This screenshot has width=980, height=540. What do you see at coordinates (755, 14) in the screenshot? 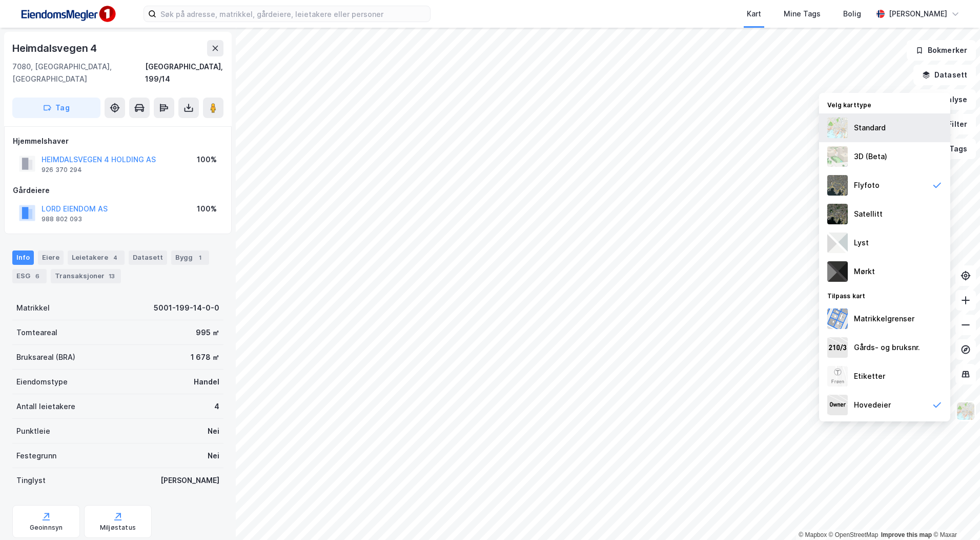
I see `div: Kart` at bounding box center [755, 14].